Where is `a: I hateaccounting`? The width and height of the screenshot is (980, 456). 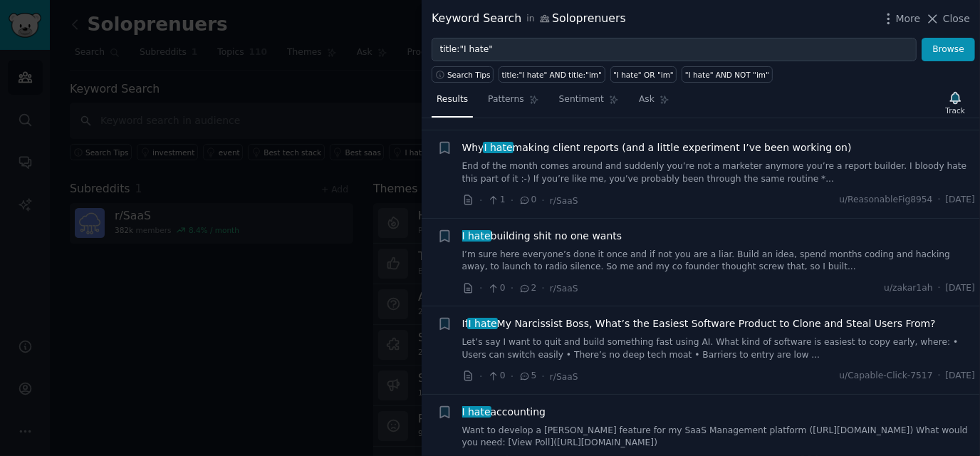 a: I hateaccounting is located at coordinates (505, 412).